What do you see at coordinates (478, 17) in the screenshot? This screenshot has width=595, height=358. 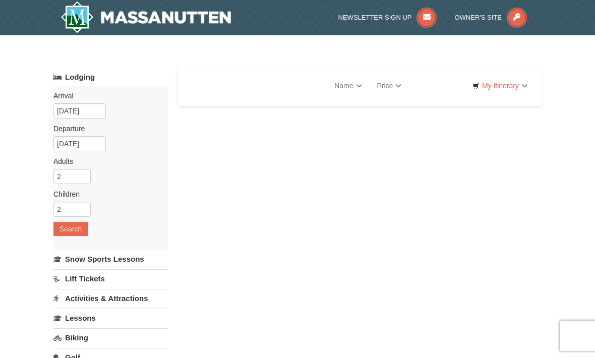 I see `span: Owner's Site` at bounding box center [478, 17].